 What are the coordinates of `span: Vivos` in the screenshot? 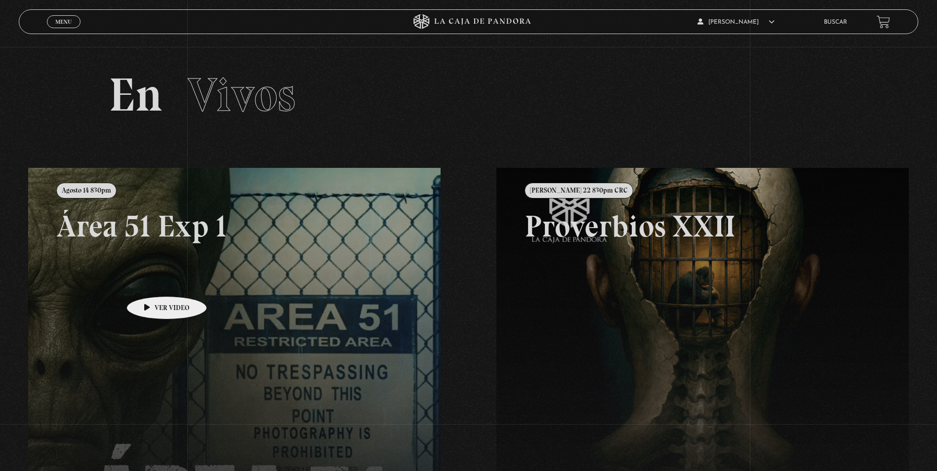 It's located at (242, 95).